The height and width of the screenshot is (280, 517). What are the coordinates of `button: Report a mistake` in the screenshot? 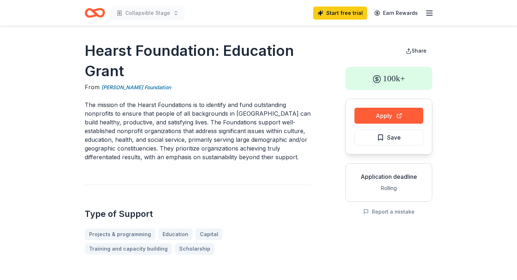 It's located at (389, 212).